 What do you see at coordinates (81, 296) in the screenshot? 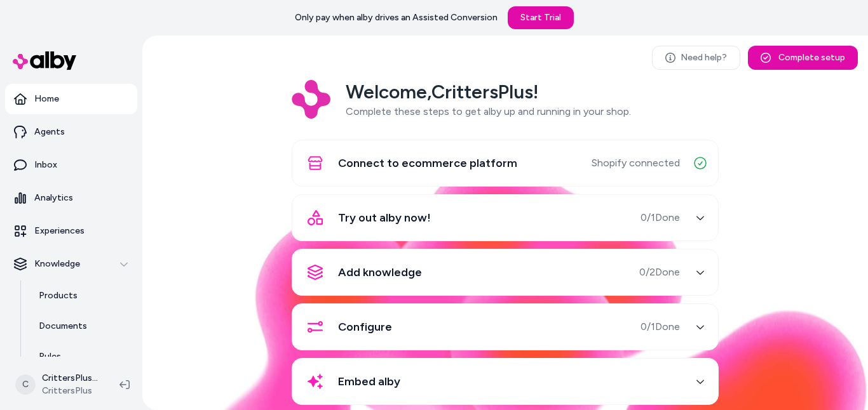
I see `a: Products` at bounding box center [81, 296].